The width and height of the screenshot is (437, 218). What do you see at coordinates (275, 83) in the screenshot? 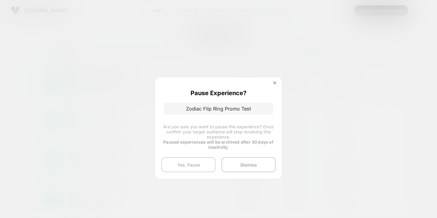
I see `img: close` at bounding box center [275, 83].